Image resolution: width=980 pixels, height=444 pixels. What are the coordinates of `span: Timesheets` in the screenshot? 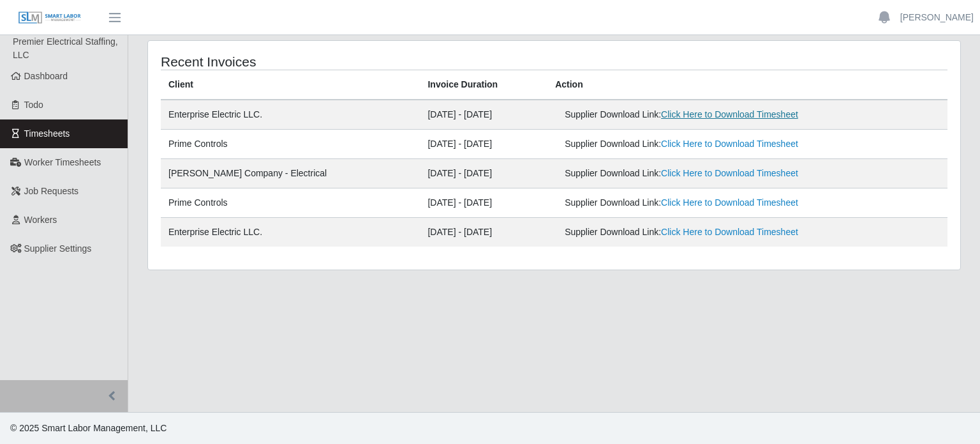 It's located at (47, 134).